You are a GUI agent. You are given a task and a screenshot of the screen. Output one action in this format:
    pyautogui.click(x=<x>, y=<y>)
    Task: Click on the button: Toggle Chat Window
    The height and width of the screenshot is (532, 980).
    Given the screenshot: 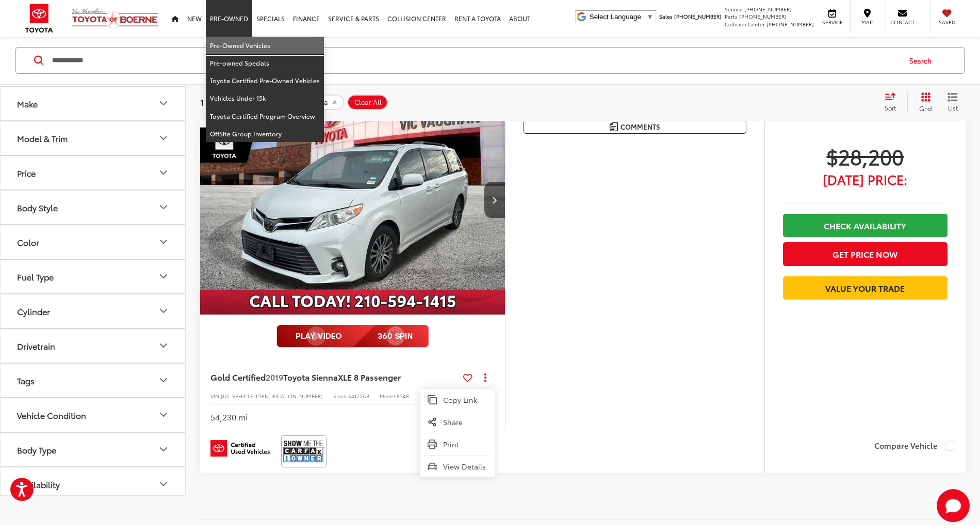 What is the action you would take?
    pyautogui.click(x=953, y=505)
    